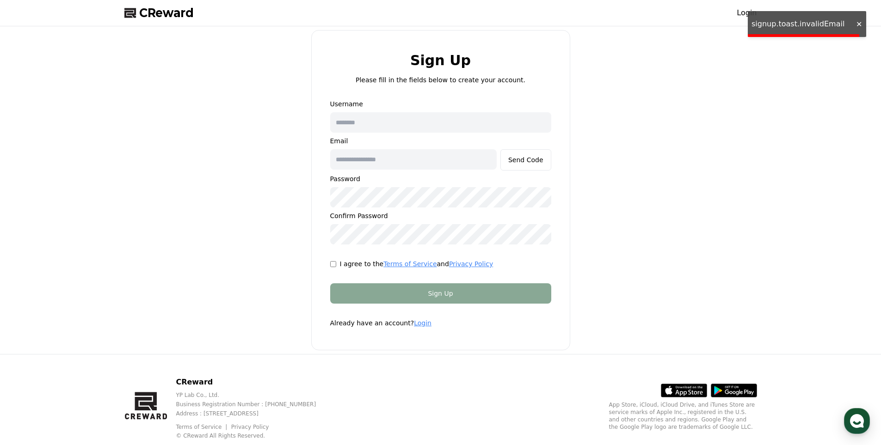  Describe the element at coordinates (441, 294) in the screenshot. I see `button: Sign Up` at that location.